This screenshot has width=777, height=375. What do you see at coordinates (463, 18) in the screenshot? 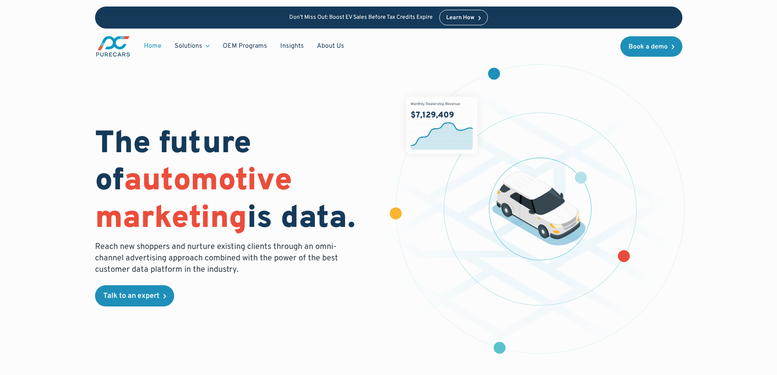
I see `a: Learn How` at bounding box center [463, 18].